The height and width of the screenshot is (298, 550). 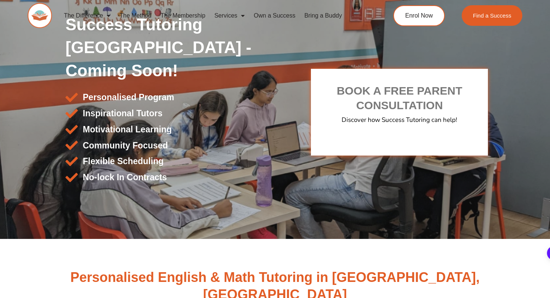 What do you see at coordinates (135, 16) in the screenshot?
I see `a: The Method` at bounding box center [135, 16].